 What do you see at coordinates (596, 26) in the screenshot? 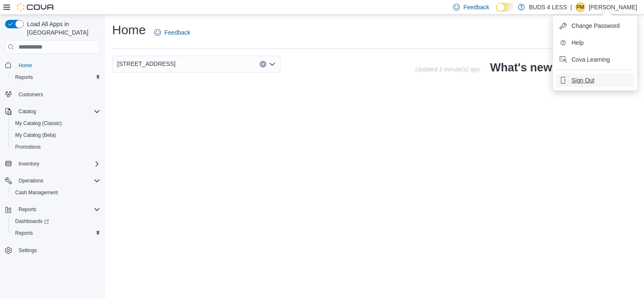
I see `button: Change Password` at bounding box center [596, 26].